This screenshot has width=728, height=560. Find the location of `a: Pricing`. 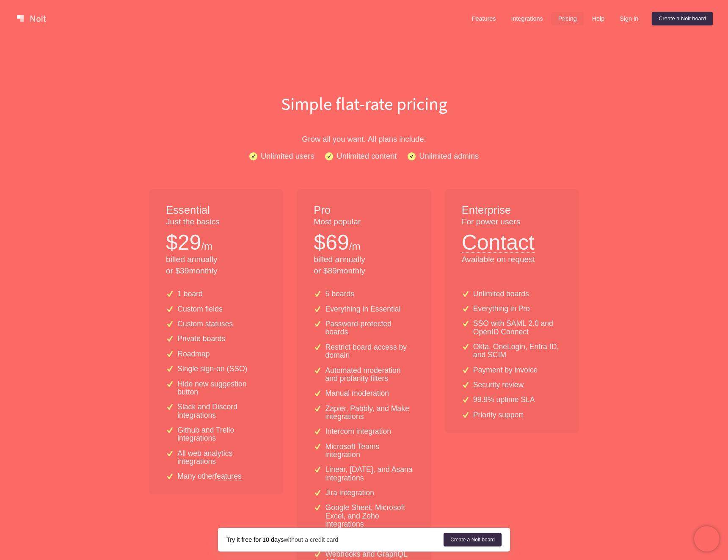

a: Pricing is located at coordinates (567, 18).